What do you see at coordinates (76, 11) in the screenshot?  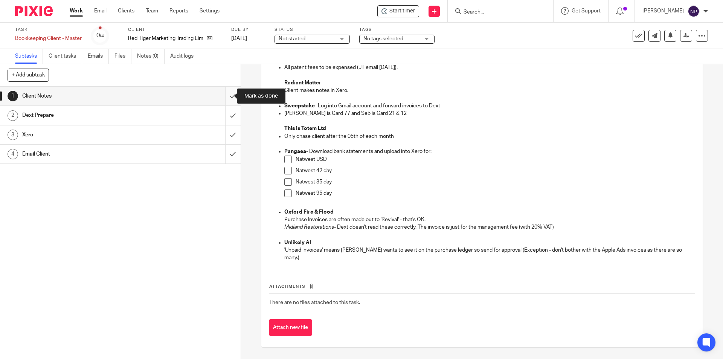 I see `a: Work` at bounding box center [76, 11].